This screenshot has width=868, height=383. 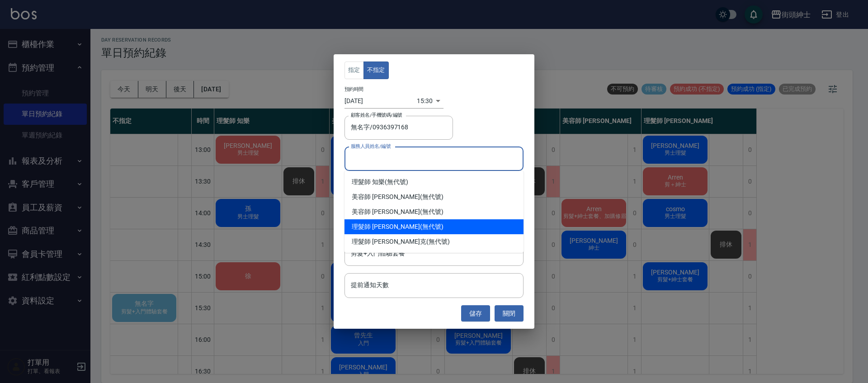 What do you see at coordinates (354, 89) in the screenshot?
I see `label: 預約時間` at bounding box center [354, 89].